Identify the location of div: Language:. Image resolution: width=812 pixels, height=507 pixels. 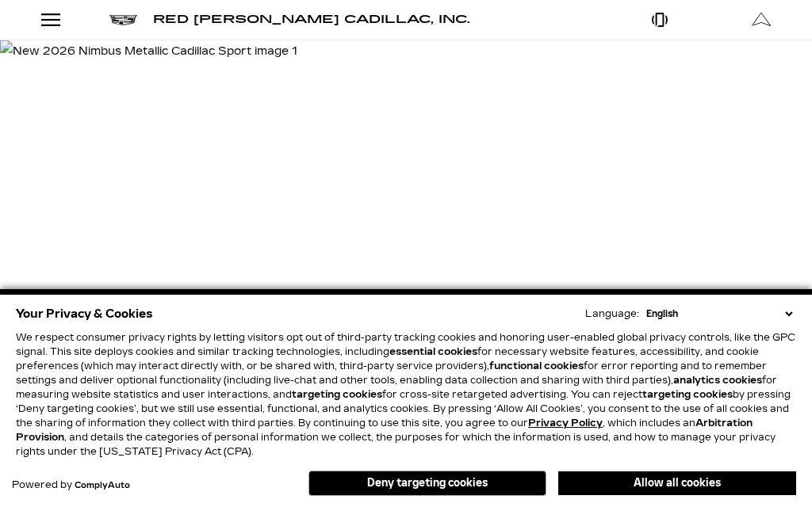
(612, 314).